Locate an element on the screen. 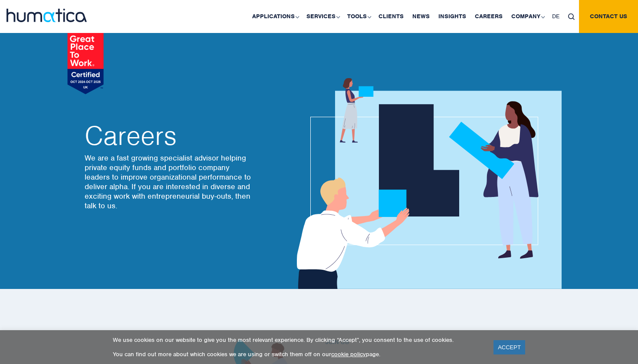  a: ACCEPT is located at coordinates (509, 347).